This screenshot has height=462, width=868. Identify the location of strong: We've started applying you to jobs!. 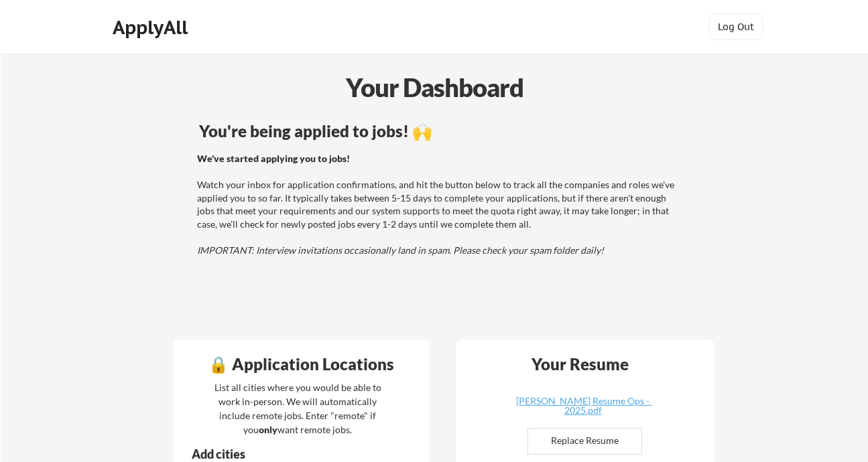
(273, 158).